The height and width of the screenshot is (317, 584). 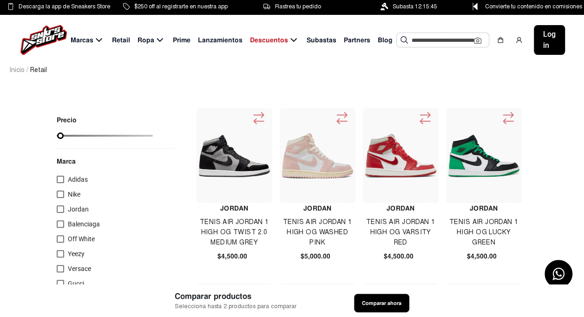 What do you see at coordinates (44, 40) in the screenshot?
I see `img: logo` at bounding box center [44, 40].